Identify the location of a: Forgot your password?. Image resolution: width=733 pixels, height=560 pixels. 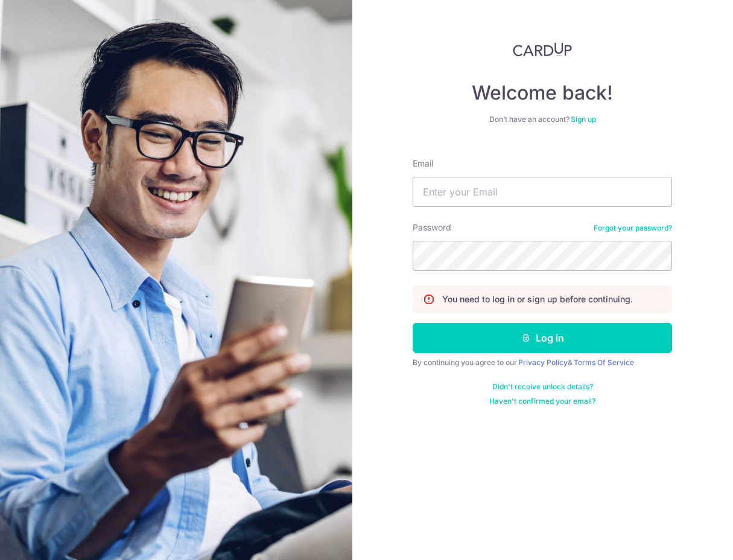
(633, 228).